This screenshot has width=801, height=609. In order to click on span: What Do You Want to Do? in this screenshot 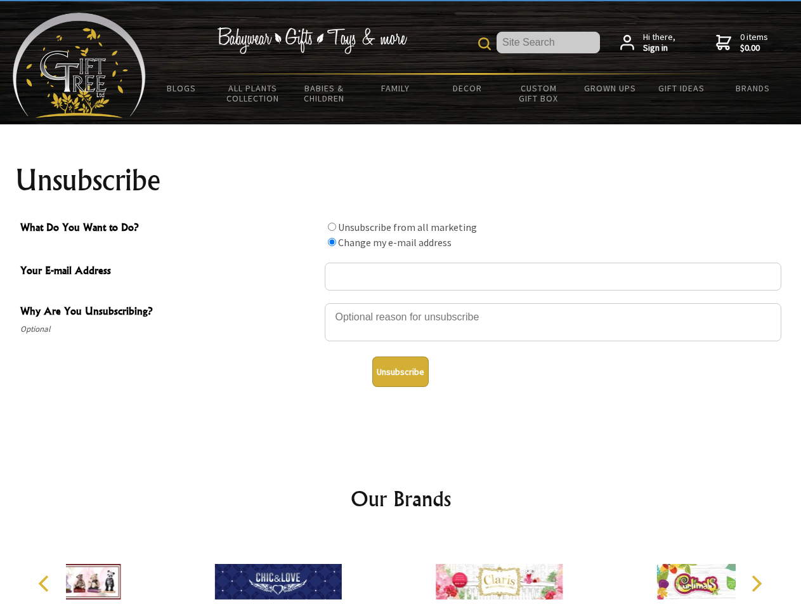, I will do `click(169, 228)`.